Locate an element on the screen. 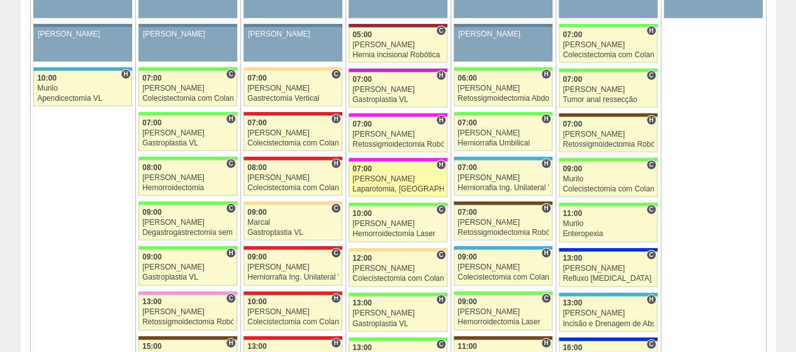 The height and width of the screenshot is (352, 796). div: Apendicectomia VL is located at coordinates (82, 98).